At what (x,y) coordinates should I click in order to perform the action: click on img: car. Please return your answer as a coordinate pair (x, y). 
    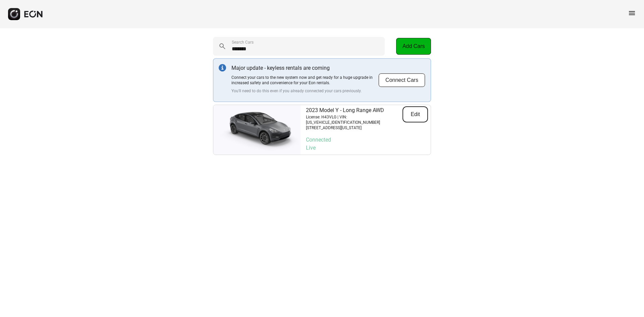
    Looking at the image, I should click on (257, 130).